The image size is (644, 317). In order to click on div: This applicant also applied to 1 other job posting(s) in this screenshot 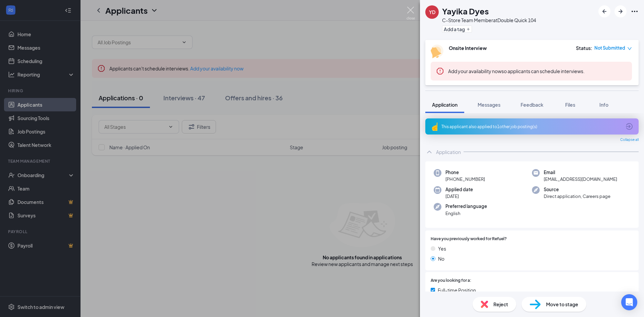, I will do `click(531, 126)`.